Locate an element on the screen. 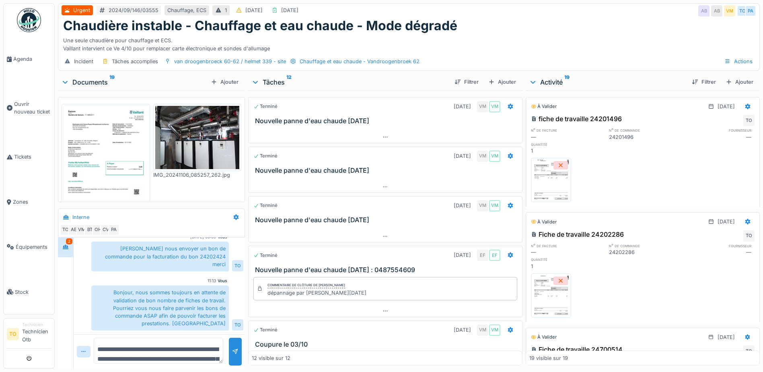 This screenshot has height=372, width=763. img: t0c23eawghvi7ehx43gtdbm1pwg3 is located at coordinates (198, 137).